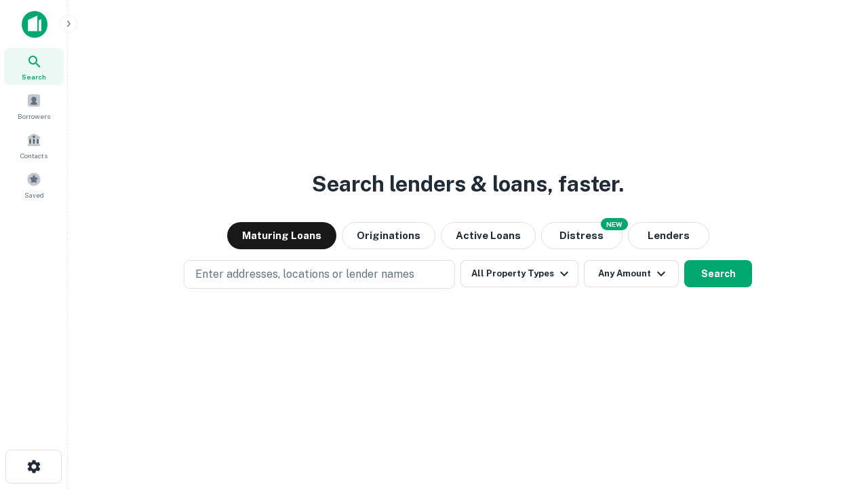  Describe the element at coordinates (34, 116) in the screenshot. I see `span: Borrowers` at that location.